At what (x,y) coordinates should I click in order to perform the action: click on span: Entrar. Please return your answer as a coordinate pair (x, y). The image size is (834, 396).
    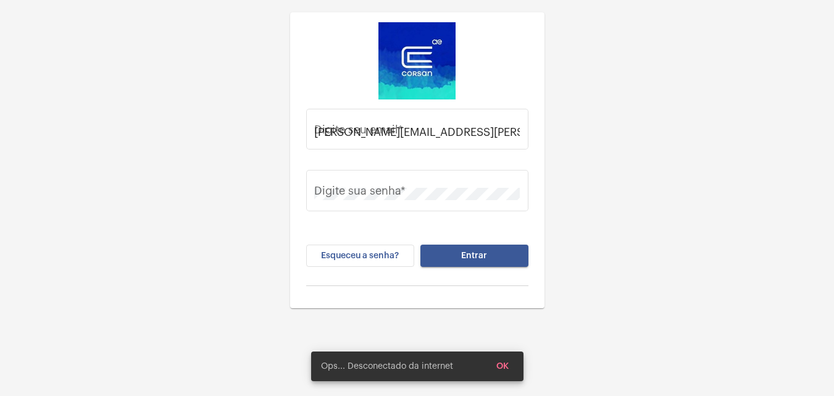
    Looking at the image, I should click on (474, 256).